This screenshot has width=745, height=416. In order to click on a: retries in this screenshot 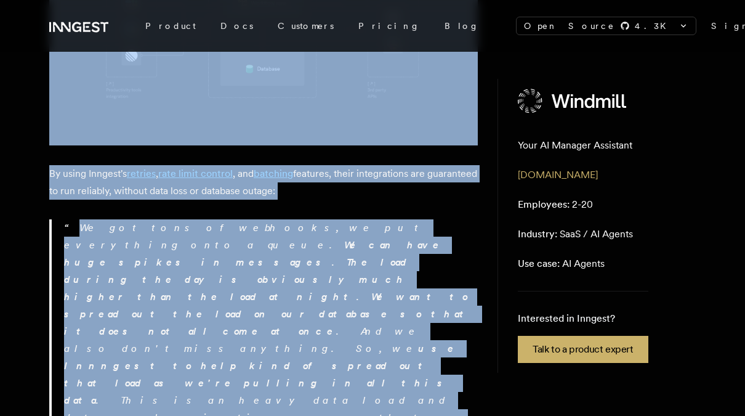, I will do `click(141, 173)`.